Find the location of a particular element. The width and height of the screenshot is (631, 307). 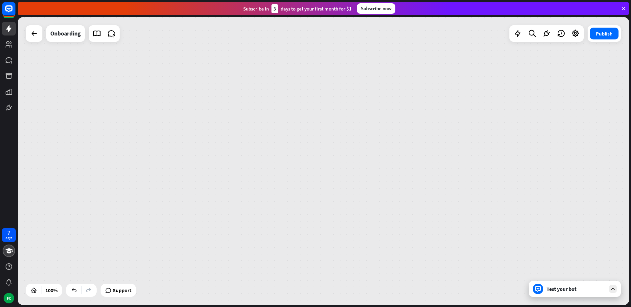

div: Subscribe now is located at coordinates (376, 9).